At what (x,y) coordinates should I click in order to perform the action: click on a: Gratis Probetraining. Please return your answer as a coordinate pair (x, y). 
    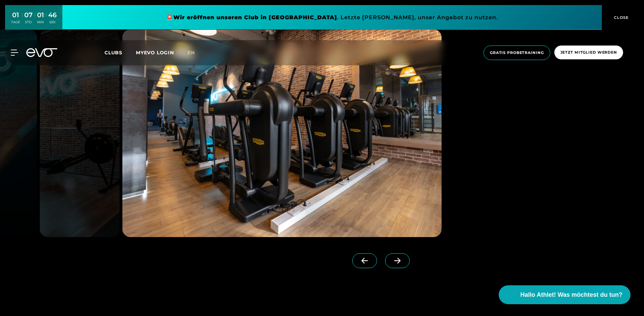
    Looking at the image, I should click on (517, 53).